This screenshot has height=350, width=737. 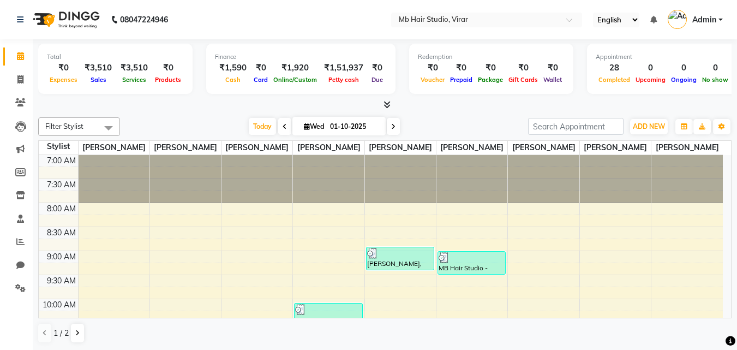 I want to click on span: Prepaid, so click(x=461, y=80).